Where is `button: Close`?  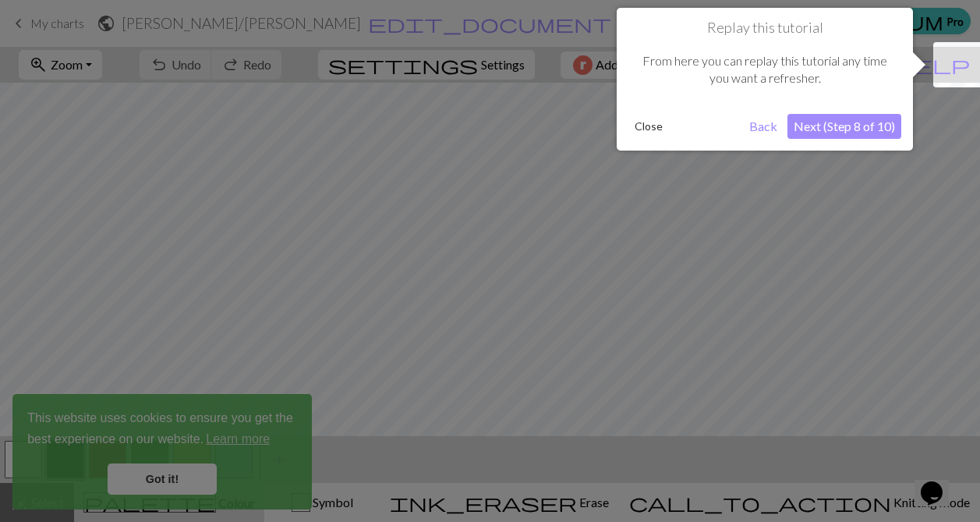
button: Close is located at coordinates (649, 126).